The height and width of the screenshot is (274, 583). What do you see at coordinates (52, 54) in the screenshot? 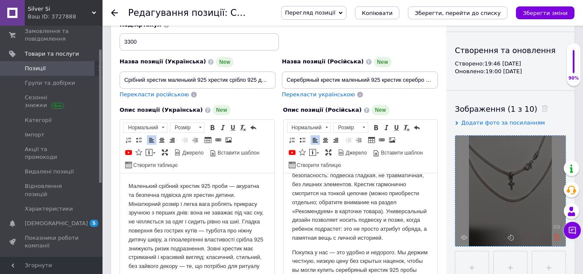
I see `span: Товари та послуги` at bounding box center [52, 54].